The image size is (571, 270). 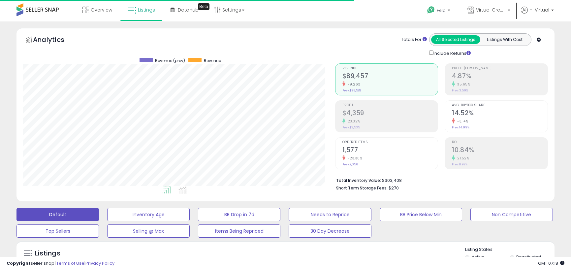 What do you see at coordinates (204, 7) in the screenshot?
I see `div: Tooltip anchor` at bounding box center [204, 7].